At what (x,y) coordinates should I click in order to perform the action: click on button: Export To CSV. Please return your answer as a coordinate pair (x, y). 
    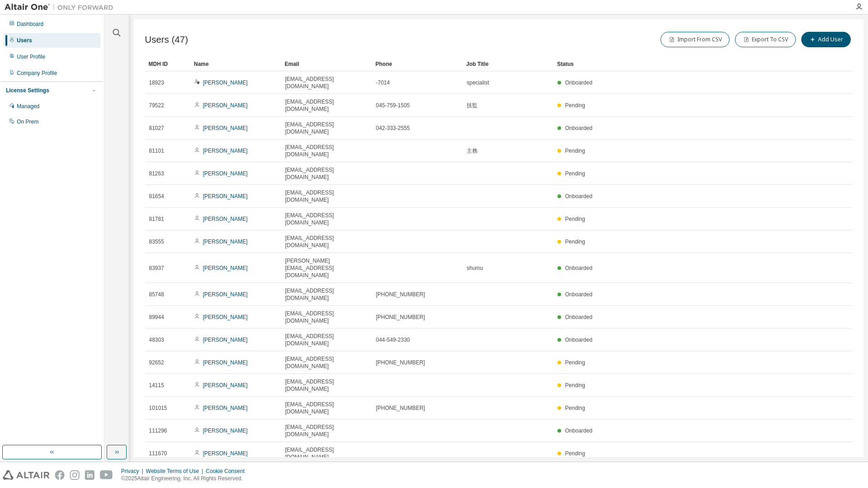
    Looking at the image, I should click on (766, 40).